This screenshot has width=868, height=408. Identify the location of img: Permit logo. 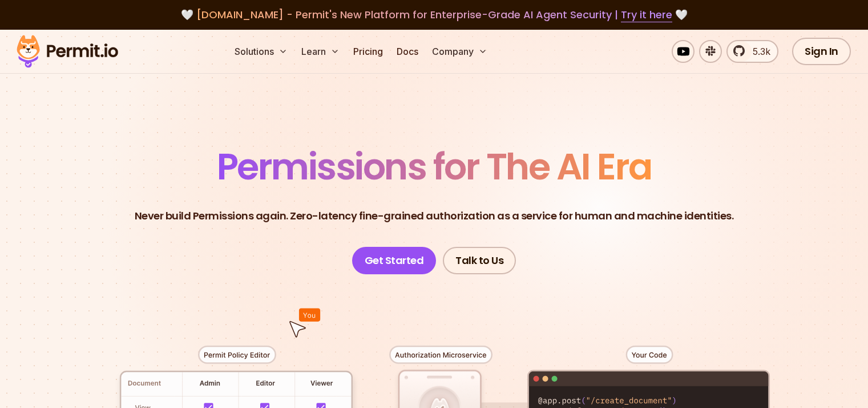
(67, 51).